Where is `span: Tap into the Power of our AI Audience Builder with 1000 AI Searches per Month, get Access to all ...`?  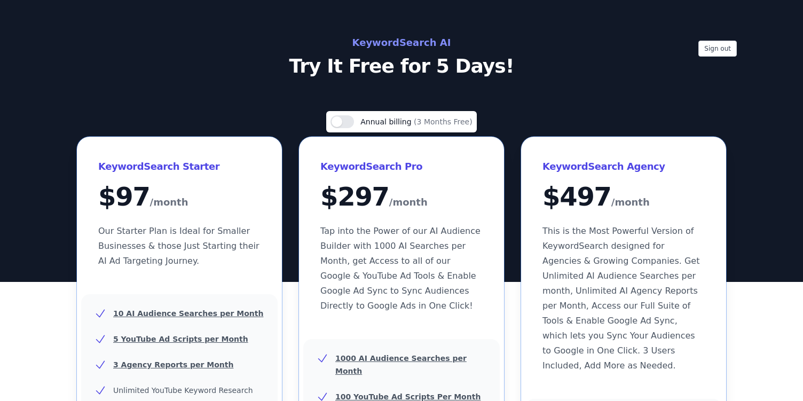
span: Tap into the Power of our AI Audience Builder with 1000 AI Searches per Month, get Access to all ... is located at coordinates (400, 268).